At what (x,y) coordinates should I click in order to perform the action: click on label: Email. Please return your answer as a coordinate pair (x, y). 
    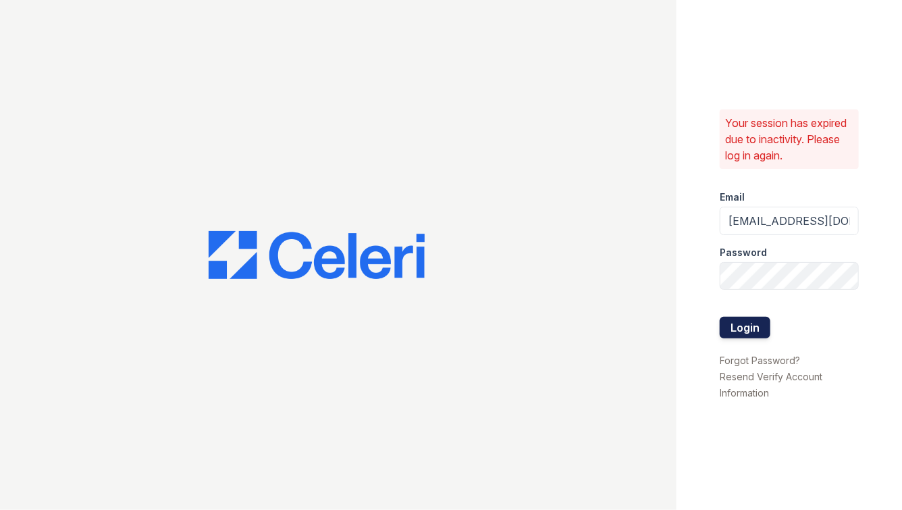
    Looking at the image, I should click on (732, 197).